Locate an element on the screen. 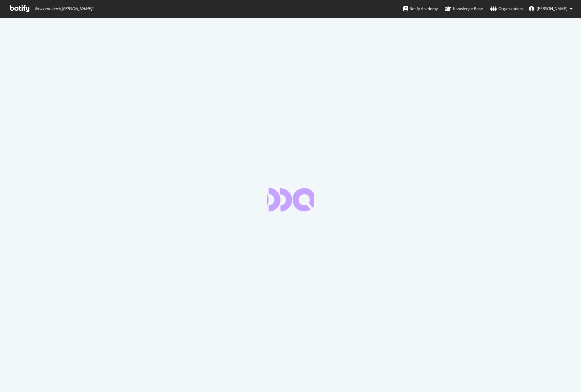  div: Organizations is located at coordinates (507, 9).